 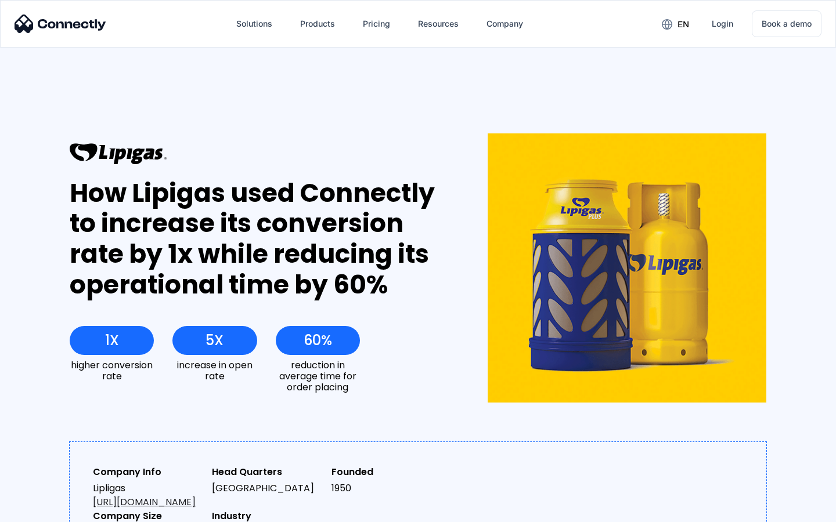 What do you see at coordinates (722, 24) in the screenshot?
I see `div: Login` at bounding box center [722, 24].